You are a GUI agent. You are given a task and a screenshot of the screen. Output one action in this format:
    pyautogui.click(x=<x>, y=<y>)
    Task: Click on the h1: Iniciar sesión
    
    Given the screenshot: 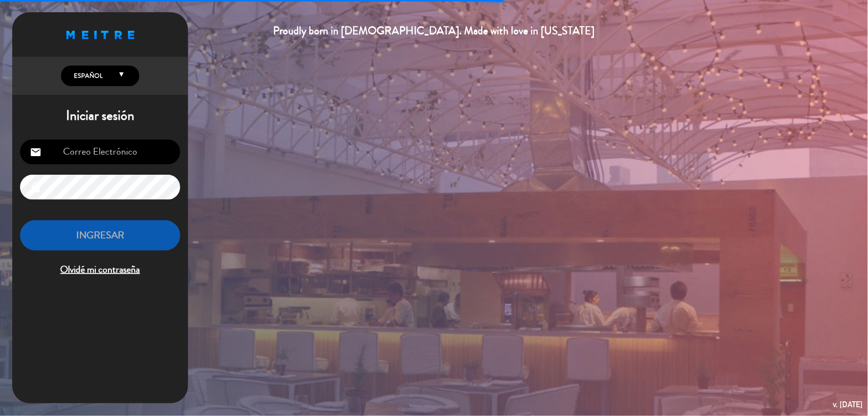 What is the action you would take?
    pyautogui.click(x=100, y=116)
    